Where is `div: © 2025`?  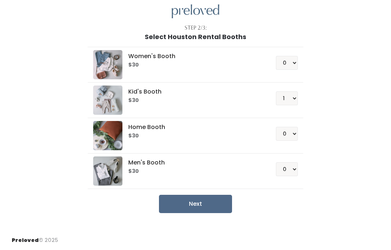
div: © 2025 is located at coordinates (35, 237).